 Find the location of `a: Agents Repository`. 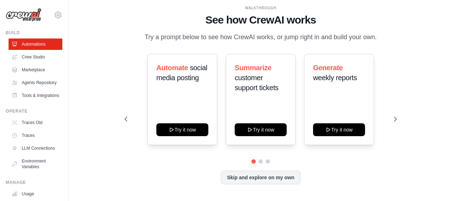

a: Agents Repository is located at coordinates (35, 83).